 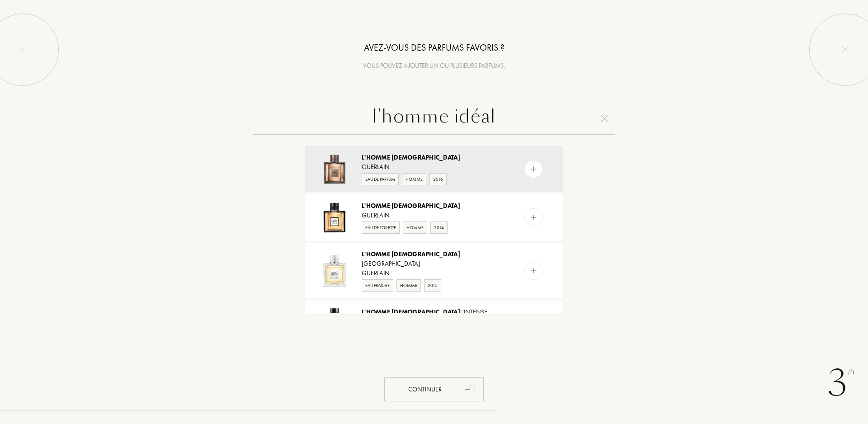 What do you see at coordinates (377, 285) in the screenshot?
I see `div: Eau Fraîche` at bounding box center [377, 285].